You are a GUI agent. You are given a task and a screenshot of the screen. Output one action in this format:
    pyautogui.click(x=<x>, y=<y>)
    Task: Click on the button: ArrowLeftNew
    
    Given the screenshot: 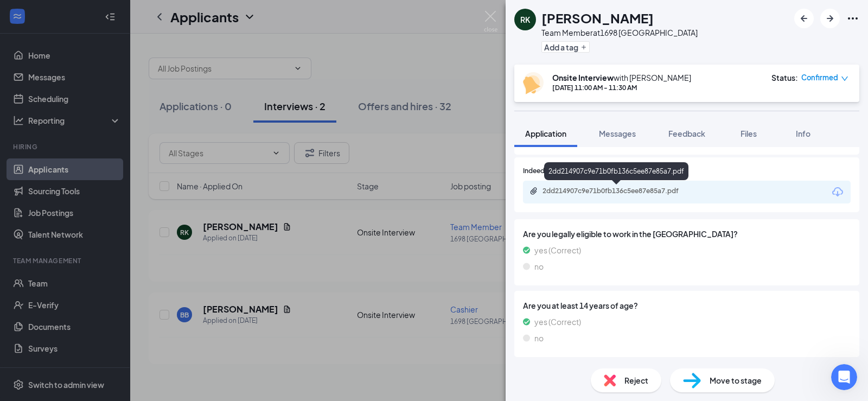 What is the action you would take?
    pyautogui.click(x=804, y=19)
    